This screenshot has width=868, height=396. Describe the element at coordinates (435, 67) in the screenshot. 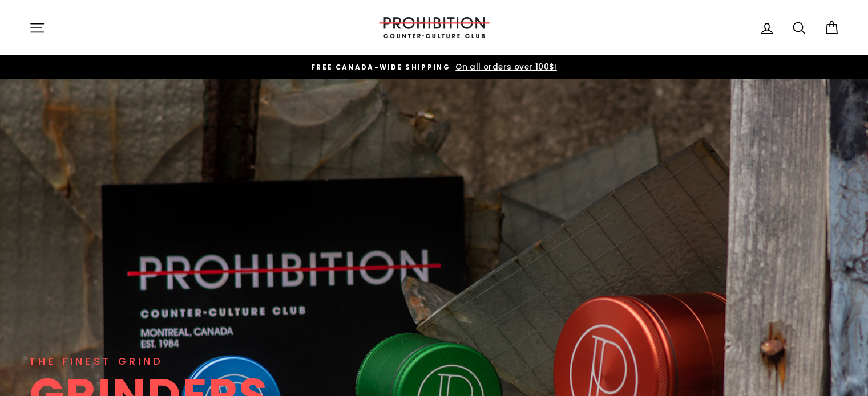

I see `a: FREE CANADA-WIDE SHIPPING On all orders over 100$!` at that location.